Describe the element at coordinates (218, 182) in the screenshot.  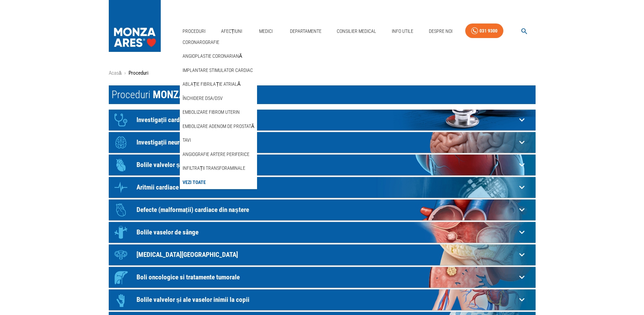
I see `div: Vezi Toate` at that location.